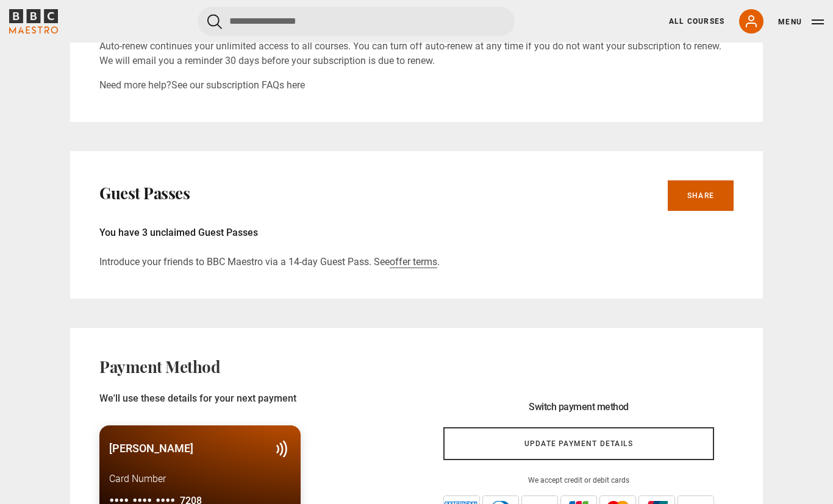 The height and width of the screenshot is (504, 833). I want to click on p: Introduce your friends to BBC Maestro via a 14-day Guest Pass. See ., so click(417, 262).